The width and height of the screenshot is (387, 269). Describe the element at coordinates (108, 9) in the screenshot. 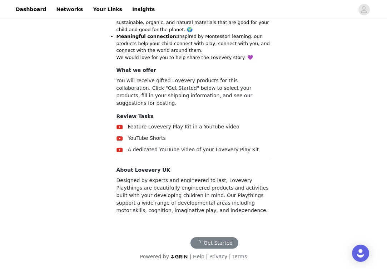

I see `a: Your Links` at that location.